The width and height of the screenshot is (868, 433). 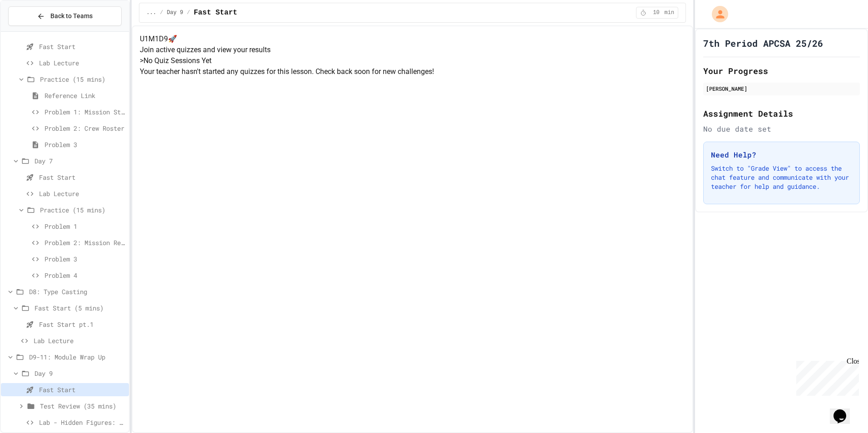 I want to click on span: D9-11: Module Wrap Up, so click(x=77, y=357).